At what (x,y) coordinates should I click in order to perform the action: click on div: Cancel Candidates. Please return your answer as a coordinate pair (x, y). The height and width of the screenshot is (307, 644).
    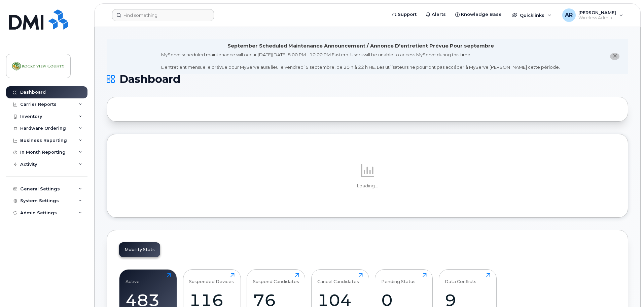
    Looking at the image, I should click on (338, 278).